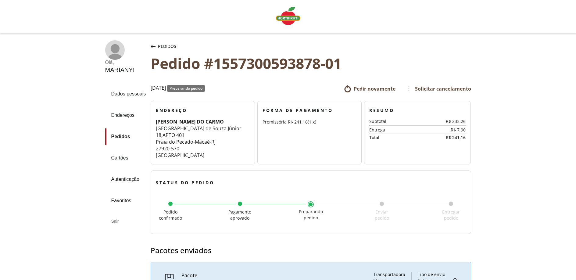 The image size is (576, 280). What do you see at coordinates (202, 142) in the screenshot?
I see `span: Macaé` at bounding box center [202, 142].